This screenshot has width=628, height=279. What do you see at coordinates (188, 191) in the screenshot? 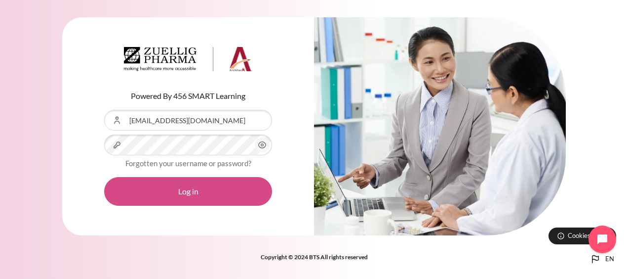
I see `button: Log in` at bounding box center [188, 191].